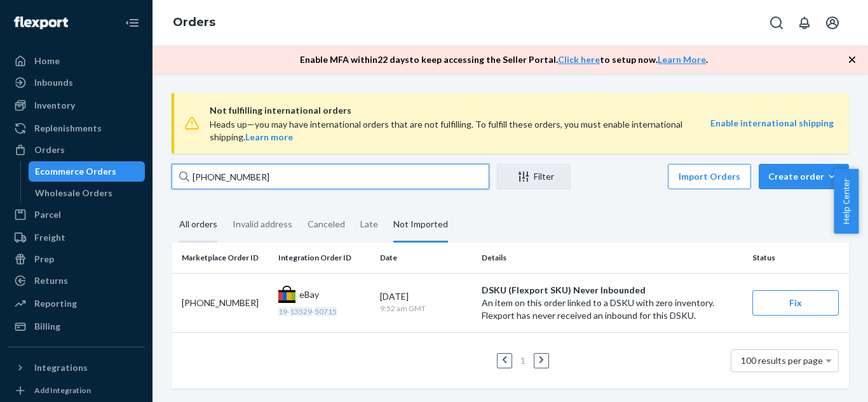 The width and height of the screenshot is (868, 402). What do you see at coordinates (523, 360) in the screenshot?
I see `a: Page 1` at bounding box center [523, 360].